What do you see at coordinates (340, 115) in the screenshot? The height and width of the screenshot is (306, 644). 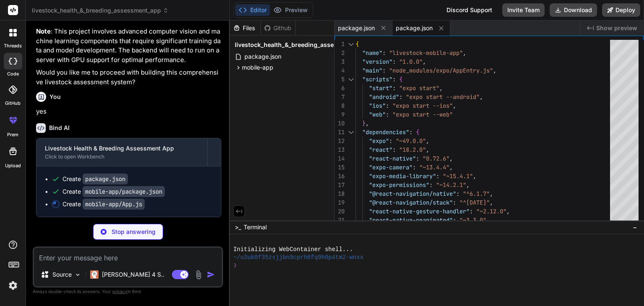 I see `div: 9` at bounding box center [340, 115].